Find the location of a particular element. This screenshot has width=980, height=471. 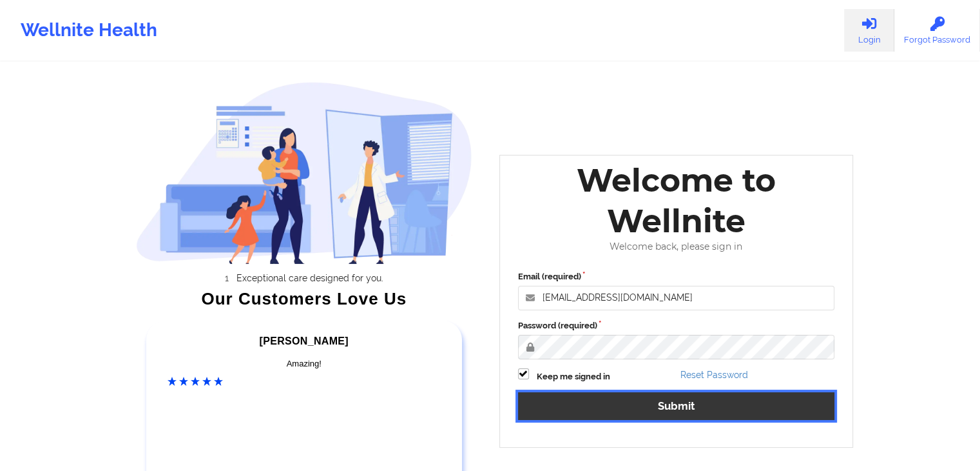

li: Exceptional care designed for you. is located at coordinates (310, 278).